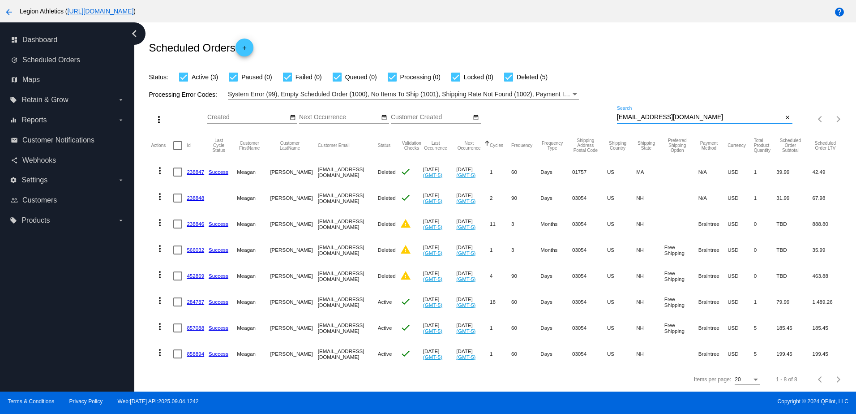  I want to click on span: 20, so click(738, 379).